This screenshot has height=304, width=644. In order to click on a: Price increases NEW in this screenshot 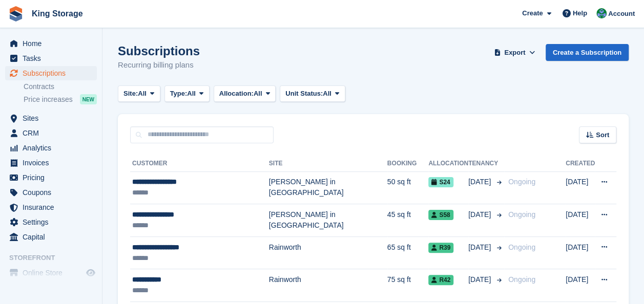, I will do `click(60, 99)`.